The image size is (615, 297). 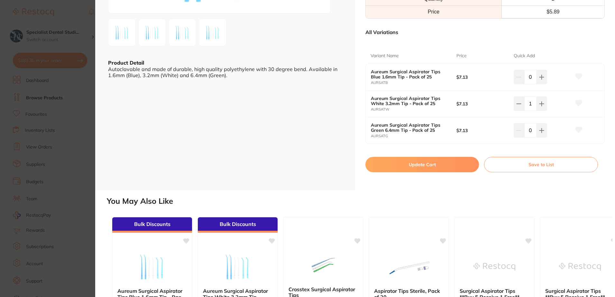 I want to click on img: NjE3MTY, so click(x=122, y=32).